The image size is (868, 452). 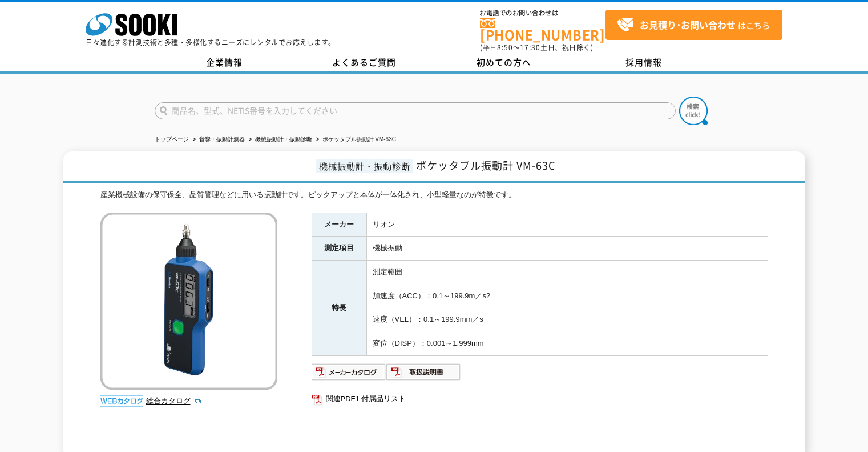 What do you see at coordinates (415, 111) in the screenshot?
I see `input: 商品名、型式、NETIS番号を入力してください` at bounding box center [415, 111].